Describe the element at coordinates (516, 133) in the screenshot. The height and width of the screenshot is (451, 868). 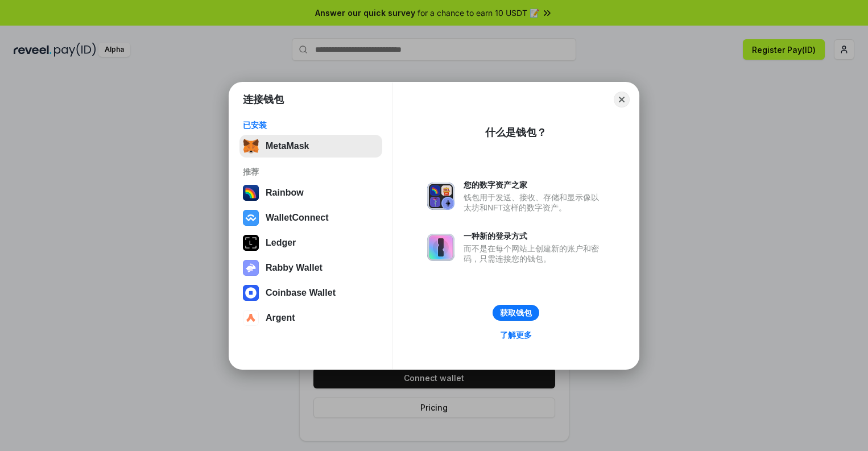
I see `div: 什么是钱包？` at that location.